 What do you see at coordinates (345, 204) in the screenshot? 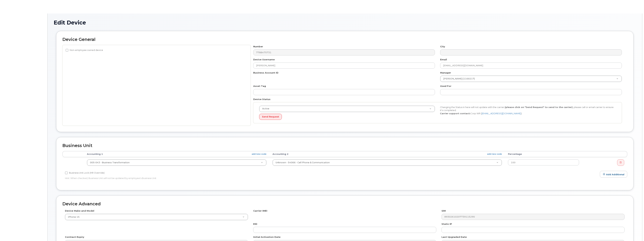
I see `h2: Device Advanced` at bounding box center [345, 204].